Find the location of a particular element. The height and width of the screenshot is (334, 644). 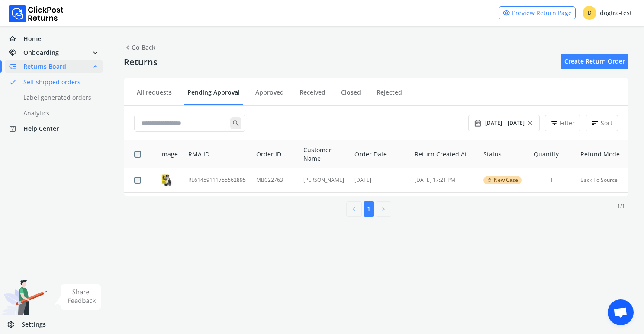

span: done is located at coordinates (13, 82).